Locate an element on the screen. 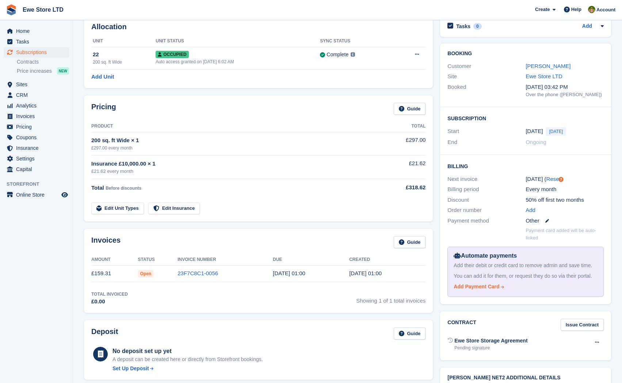 This screenshot has height=383, width=622. div: Add Payment Card is located at coordinates (476, 286).